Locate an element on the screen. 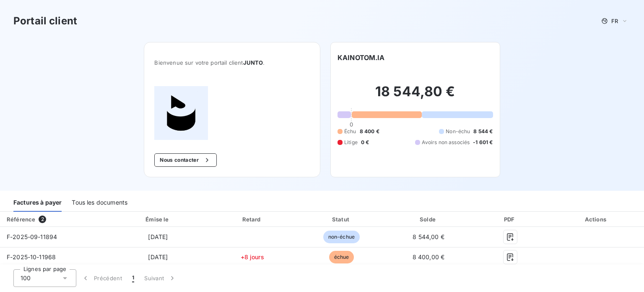 This screenshot has width=644, height=292. button: Suivant is located at coordinates (160, 278).